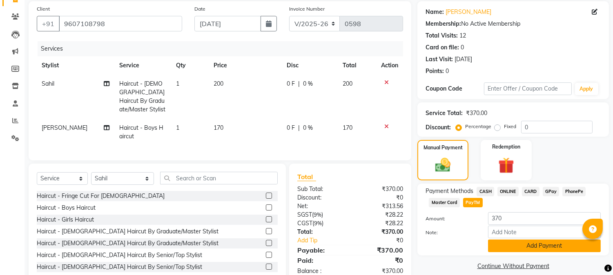 This screenshot has width=613, height=275. I want to click on span: Haircut - Boys Haircut, so click(142, 132).